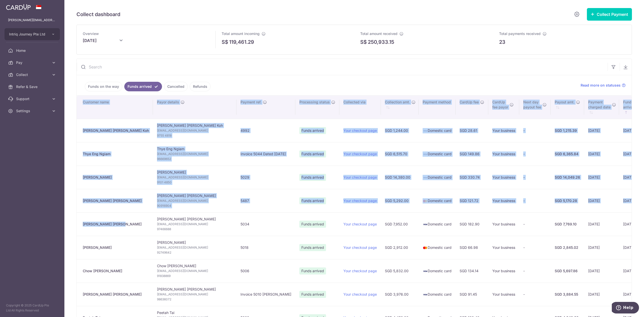  What do you see at coordinates (400, 248) in the screenshot?
I see `td: SGD 2,912.00` at bounding box center [400, 248].